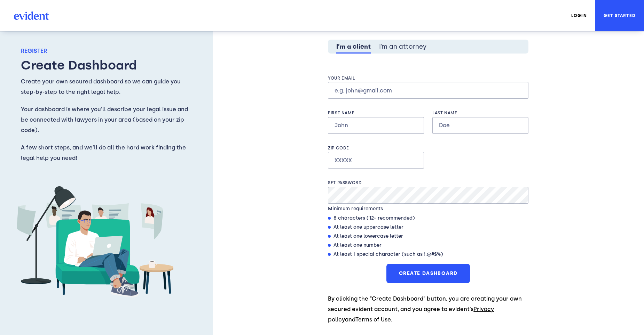 The image size is (644, 335). I want to click on label: Your email, so click(428, 78).